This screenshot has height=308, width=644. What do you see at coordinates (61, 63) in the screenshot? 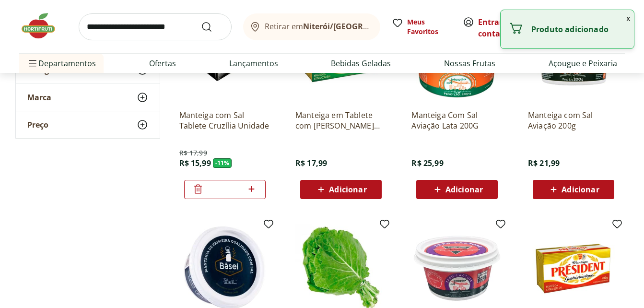
I see `span: Departamentos` at bounding box center [61, 63].